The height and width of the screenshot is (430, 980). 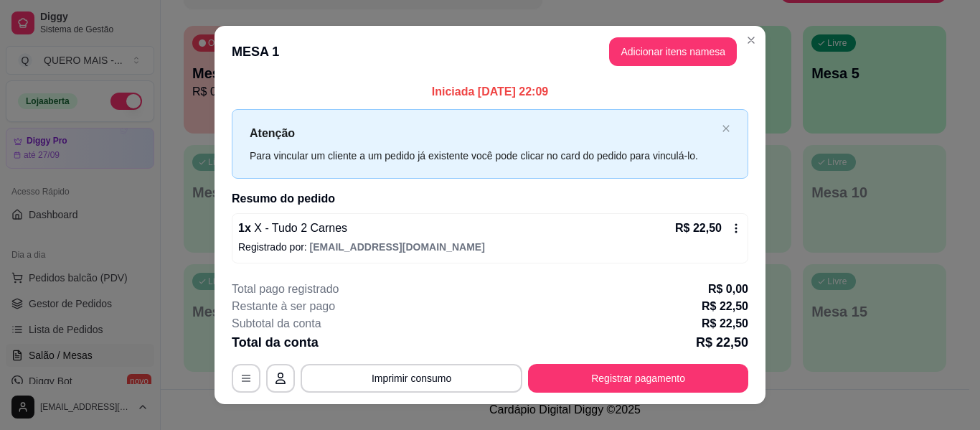 I want to click on button: Close, so click(x=752, y=40).